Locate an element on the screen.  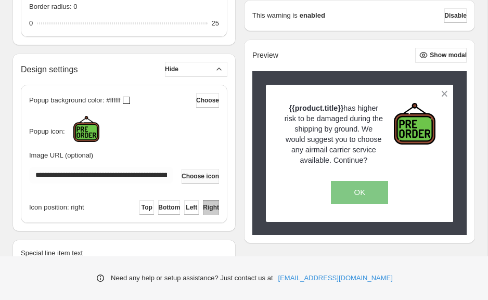
span: Popup icon: is located at coordinates (47, 132).